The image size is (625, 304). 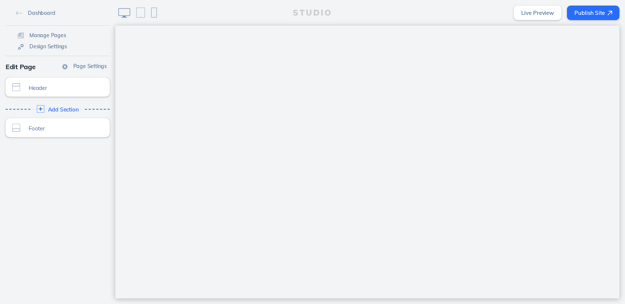 I want to click on span: Dashboard, so click(x=41, y=13).